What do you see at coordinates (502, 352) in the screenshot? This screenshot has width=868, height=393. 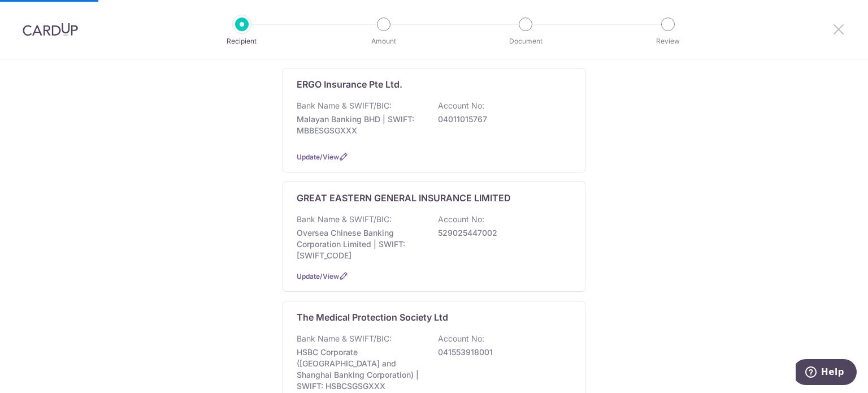 I see `p: 041553918001` at bounding box center [502, 352].